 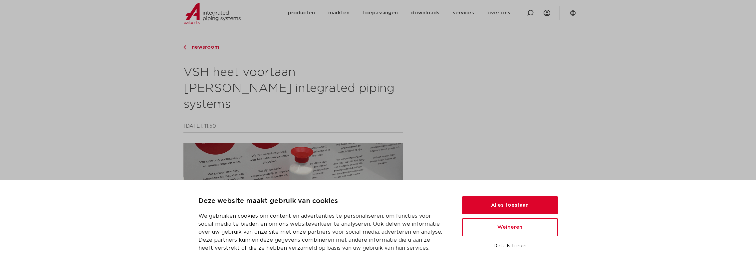 What do you see at coordinates (204, 47) in the screenshot?
I see `span: newsroom` at bounding box center [204, 47].